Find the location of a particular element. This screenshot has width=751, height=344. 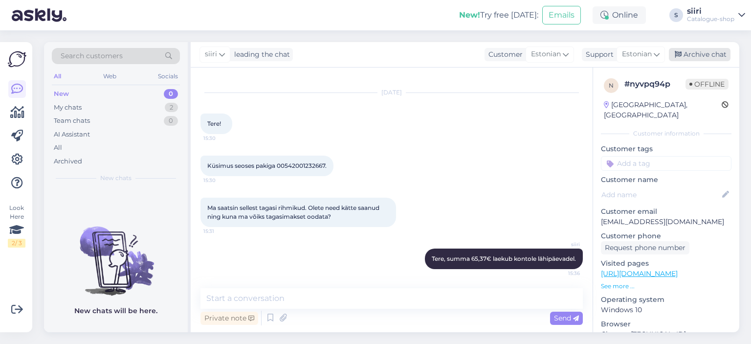

img: Askly Logo is located at coordinates (17, 59).